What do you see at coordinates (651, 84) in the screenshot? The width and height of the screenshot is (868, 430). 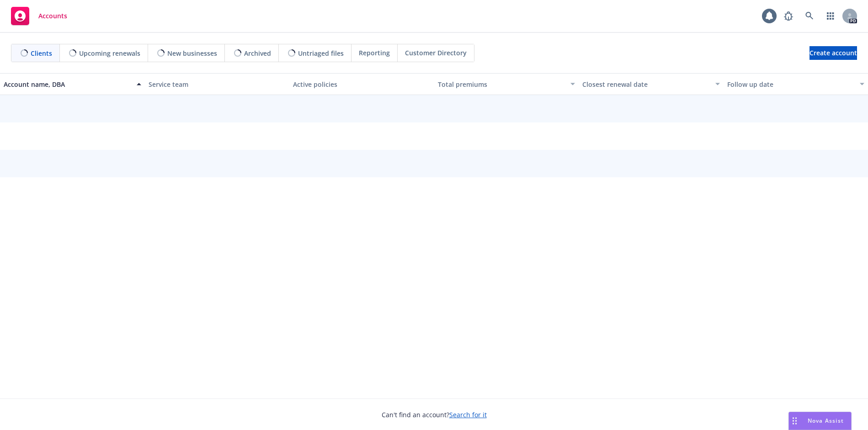 I see `button: Closest renewal date` at bounding box center [651, 84].